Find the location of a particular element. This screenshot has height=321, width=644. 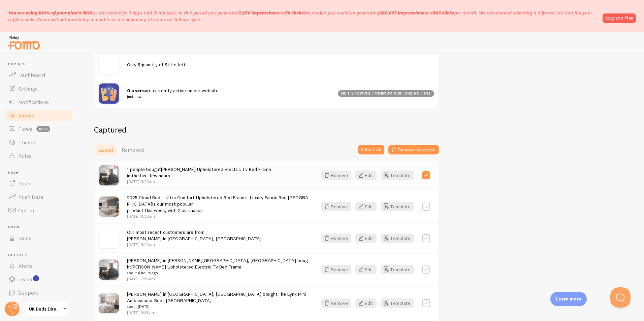

img: 6450601134335035792_1_small.png is located at coordinates (109, 207).